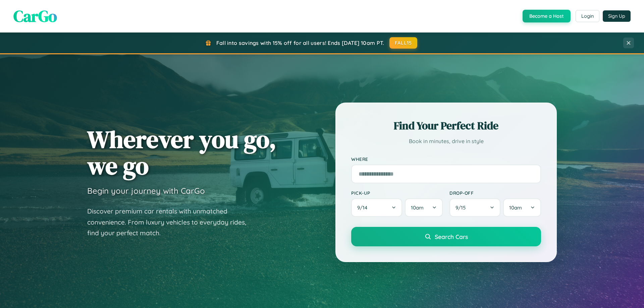 The width and height of the screenshot is (644, 308). What do you see at coordinates (446, 126) in the screenshot?
I see `h2: Find Your Perfect Ride` at bounding box center [446, 126].